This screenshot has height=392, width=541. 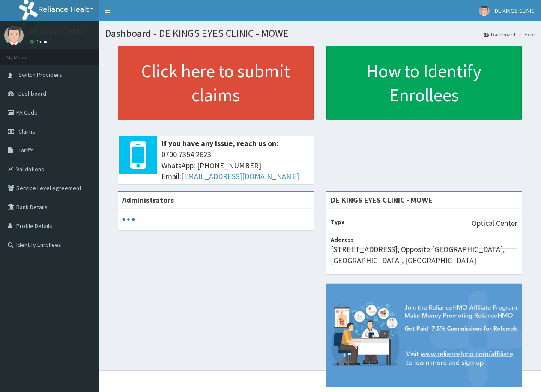 I want to click on strong: DE KINGS EYES CLINIC - MOWE, so click(x=382, y=199).